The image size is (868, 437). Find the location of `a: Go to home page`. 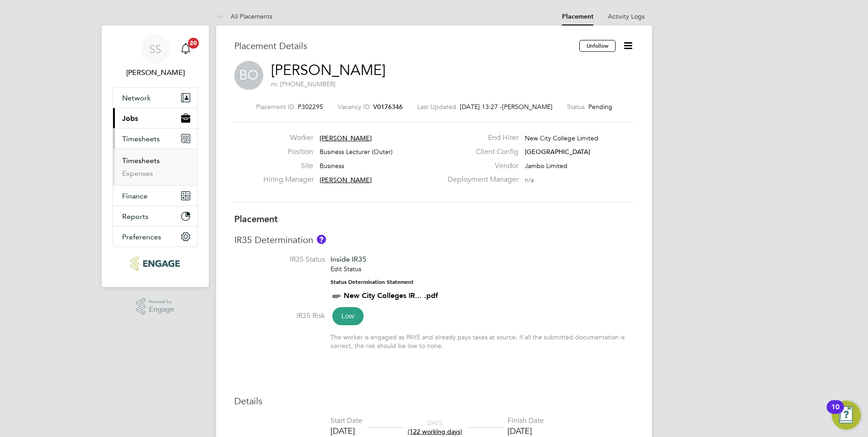

a: Go to home page is located at coordinates (155, 264).